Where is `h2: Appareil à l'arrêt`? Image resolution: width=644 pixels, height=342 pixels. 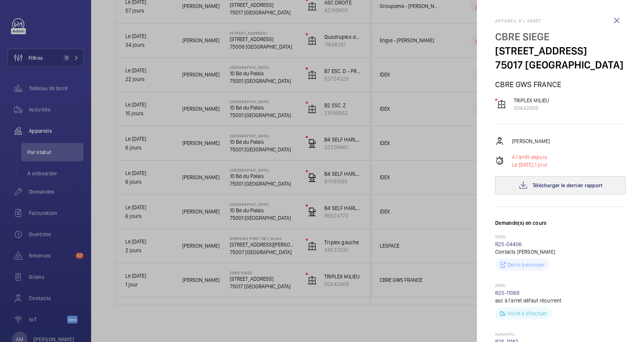
h2: Appareil à l'arrêt is located at coordinates (560, 21).